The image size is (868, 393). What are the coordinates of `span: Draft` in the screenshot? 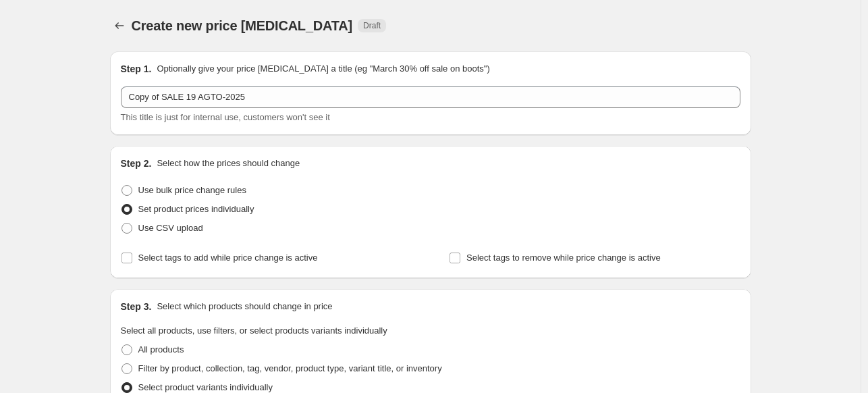 It's located at (372, 25).